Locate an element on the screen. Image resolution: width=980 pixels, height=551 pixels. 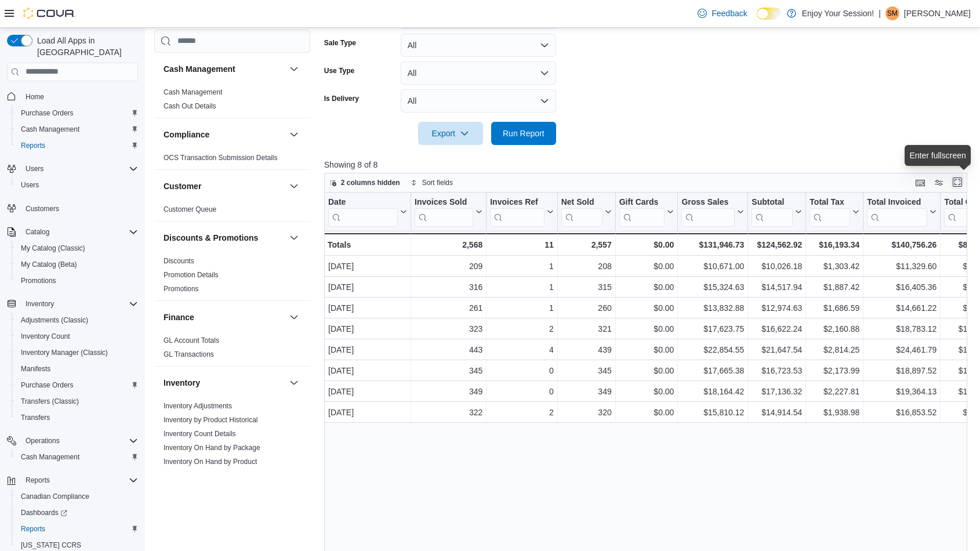
span: GL Transactions is located at coordinates (189, 354).